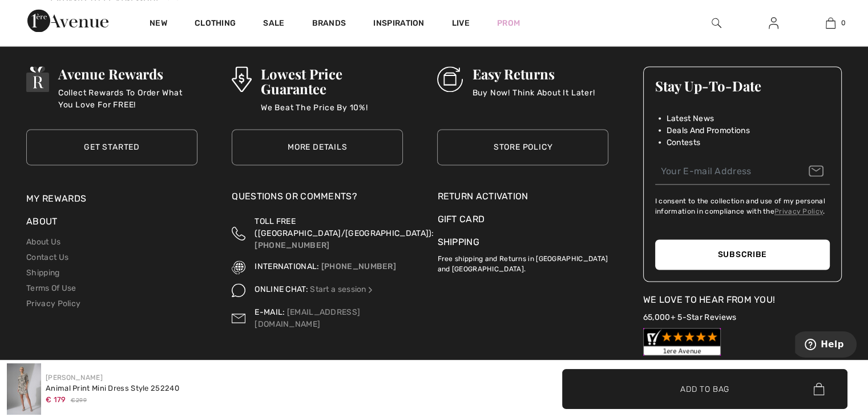 The width and height of the screenshot is (868, 417). I want to click on img: Customer Reviews, so click(682, 341).